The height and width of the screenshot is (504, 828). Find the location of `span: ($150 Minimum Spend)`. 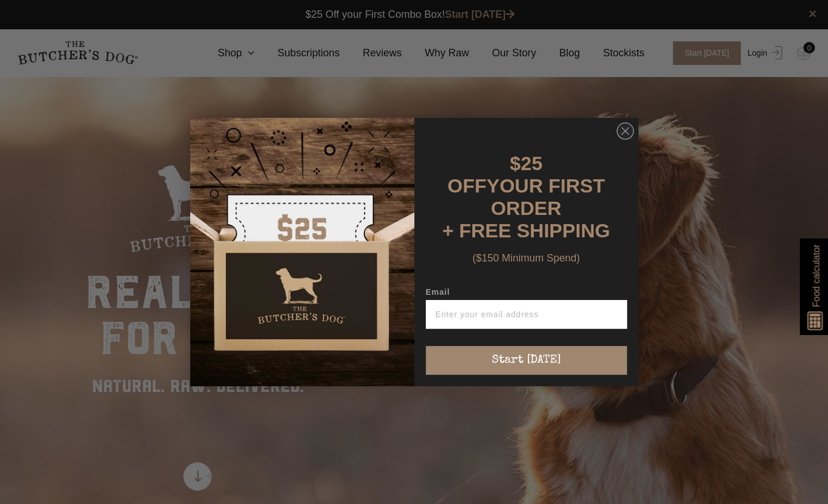

span: ($150 Minimum Spend) is located at coordinates (526, 258).